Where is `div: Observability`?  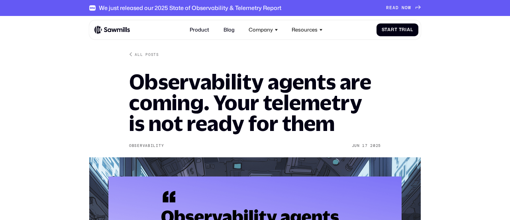
div: Observability is located at coordinates (146, 145).